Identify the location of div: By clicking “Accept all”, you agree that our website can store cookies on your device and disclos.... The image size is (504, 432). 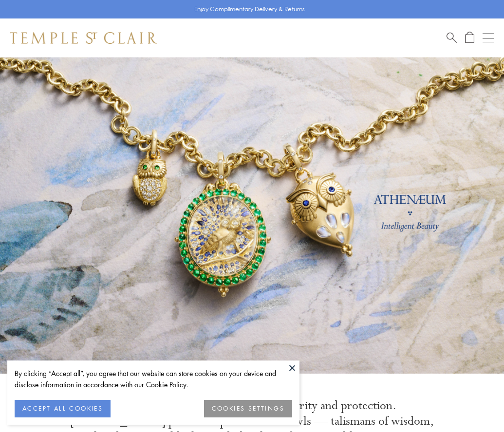
(153, 380).